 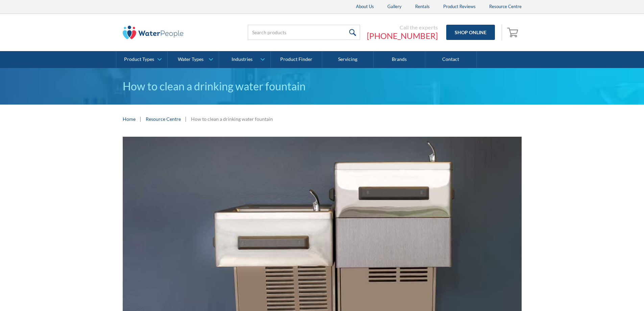 What do you see at coordinates (297, 60) in the screenshot?
I see `a: Product Finder` at bounding box center [297, 60].